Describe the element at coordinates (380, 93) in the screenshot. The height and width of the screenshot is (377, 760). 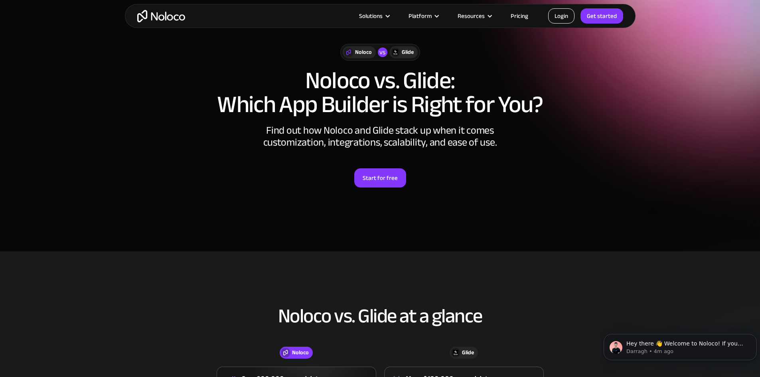
I see `h1: Noloco vs. Glide: Which App Builder is Right for You?` at that location.